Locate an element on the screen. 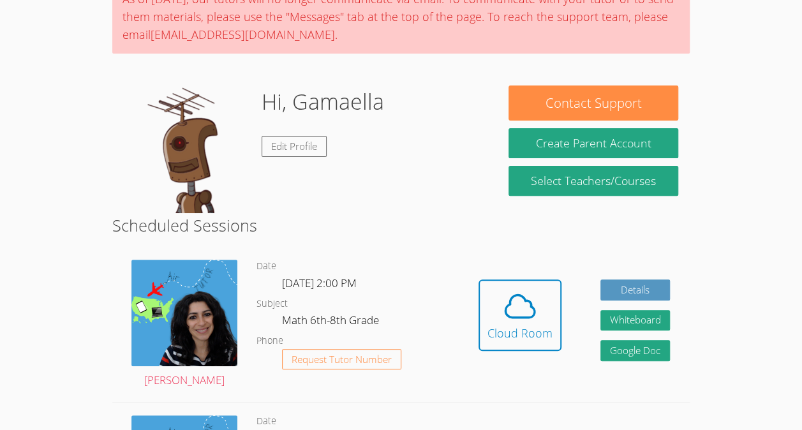  dt: Subject is located at coordinates (272, 304).